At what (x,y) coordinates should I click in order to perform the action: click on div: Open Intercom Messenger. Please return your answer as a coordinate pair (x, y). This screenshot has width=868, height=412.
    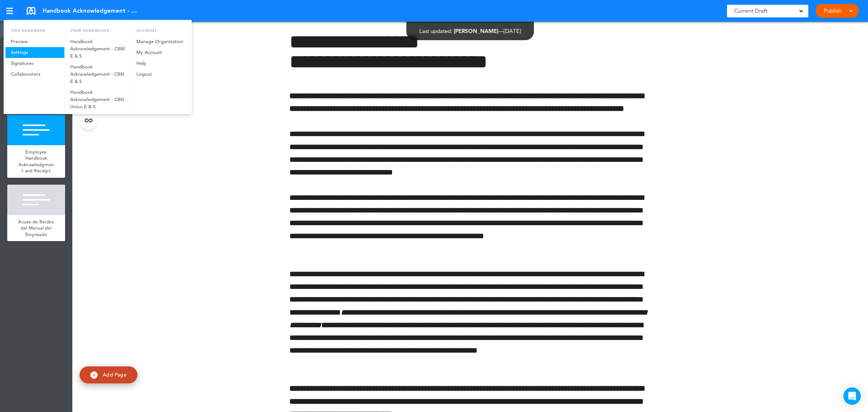
    Looking at the image, I should click on (852, 396).